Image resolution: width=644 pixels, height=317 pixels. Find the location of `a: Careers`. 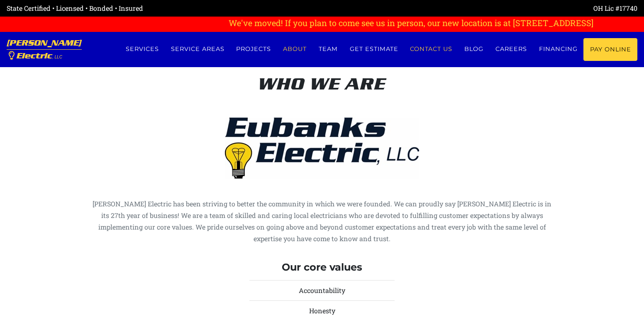

a: Careers is located at coordinates (511, 49).